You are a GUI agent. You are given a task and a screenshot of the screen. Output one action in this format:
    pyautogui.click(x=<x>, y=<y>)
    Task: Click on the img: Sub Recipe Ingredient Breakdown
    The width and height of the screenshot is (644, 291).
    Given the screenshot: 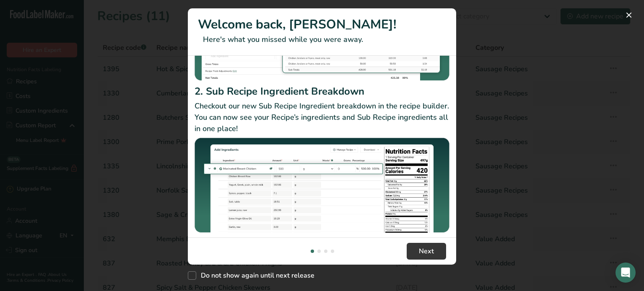 What is the action you would take?
    pyautogui.click(x=322, y=186)
    